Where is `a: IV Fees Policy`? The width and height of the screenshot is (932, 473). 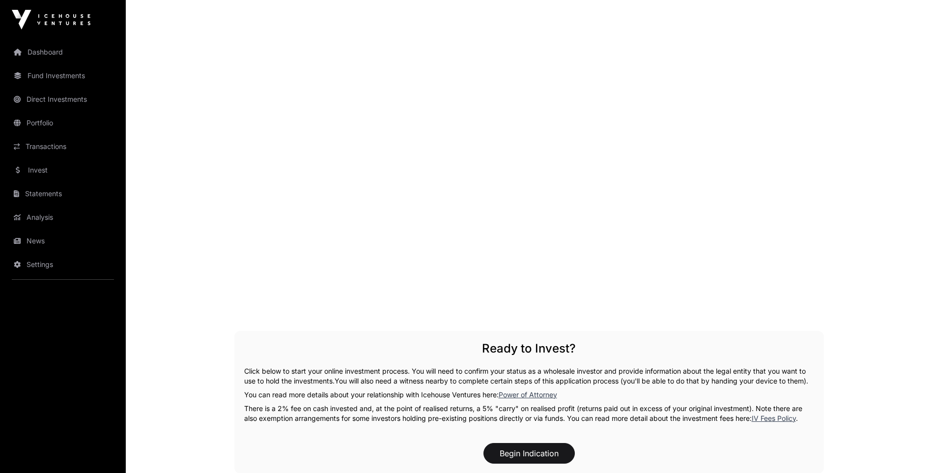 a: IV Fees Policy is located at coordinates (774, 418).